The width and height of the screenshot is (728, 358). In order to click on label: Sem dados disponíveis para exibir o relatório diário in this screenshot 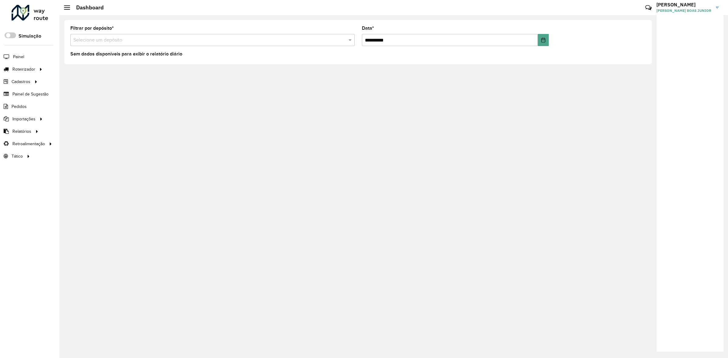, I will do `click(126, 54)`.